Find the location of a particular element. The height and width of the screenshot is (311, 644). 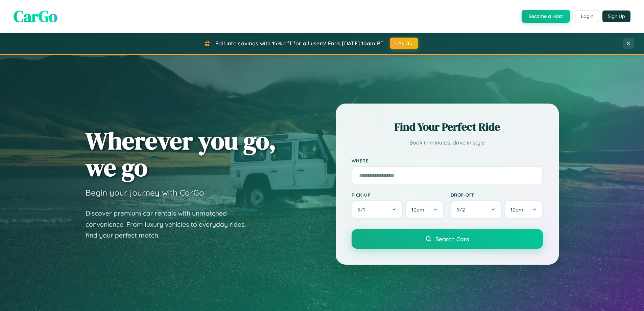

label: Where is located at coordinates (447, 160).